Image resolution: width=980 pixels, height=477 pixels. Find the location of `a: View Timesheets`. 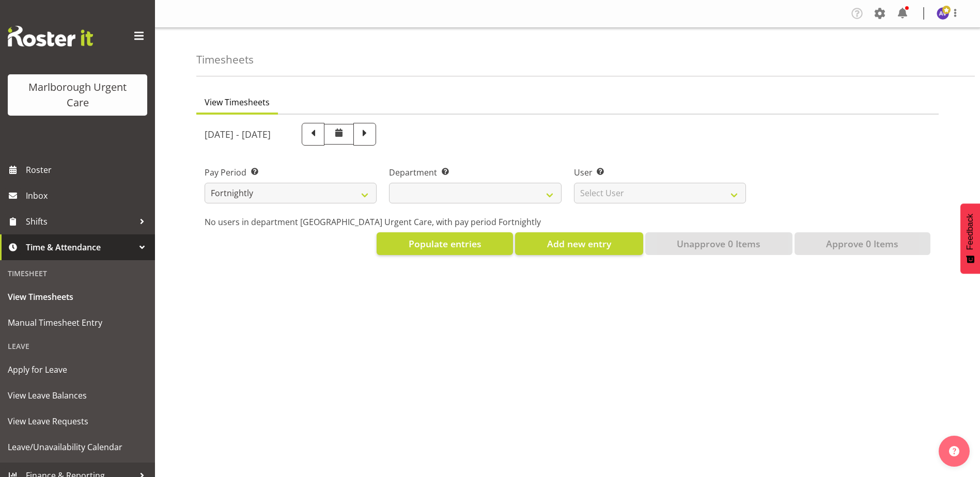

a: View Timesheets is located at coordinates (78, 298).